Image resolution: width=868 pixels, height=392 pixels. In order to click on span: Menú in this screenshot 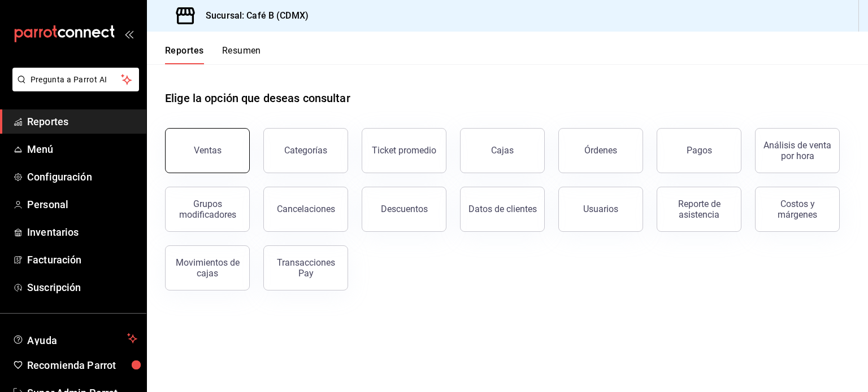, I will do `click(82, 149)`.